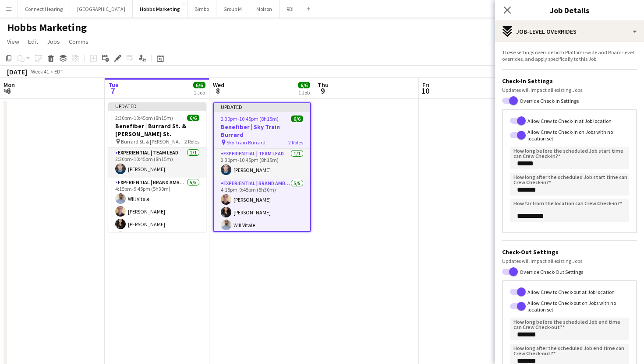 This screenshot has height=364, width=644. What do you see at coordinates (425, 91) in the screenshot?
I see `span: 10` at bounding box center [425, 91].